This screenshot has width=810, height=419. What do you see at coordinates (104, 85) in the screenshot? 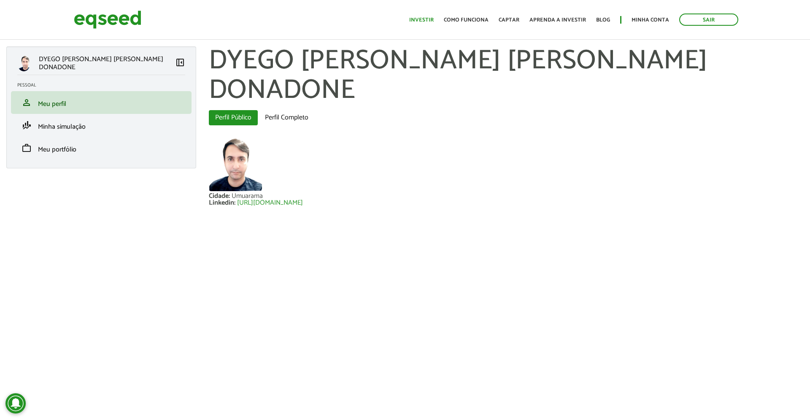
I see `h2: Pessoal` at bounding box center [104, 85].